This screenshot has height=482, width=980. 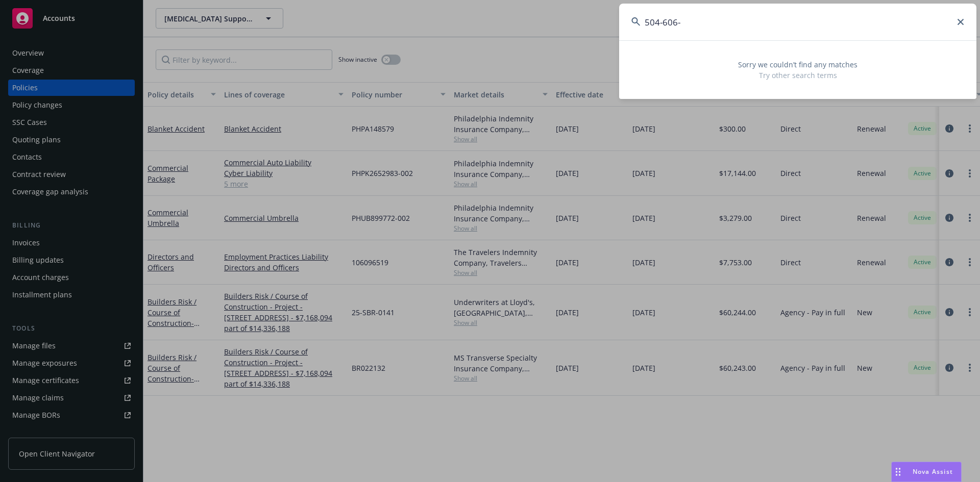 What do you see at coordinates (933, 472) in the screenshot?
I see `span: Nova Assist` at bounding box center [933, 472].